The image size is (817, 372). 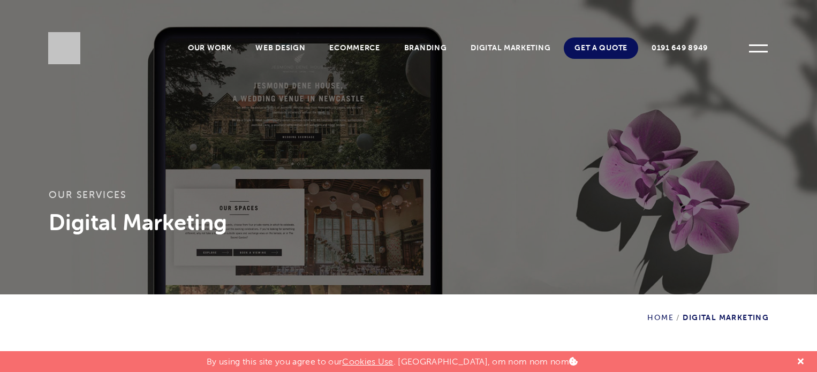 What do you see at coordinates (280, 48) in the screenshot?
I see `a: Web Design` at bounding box center [280, 48].